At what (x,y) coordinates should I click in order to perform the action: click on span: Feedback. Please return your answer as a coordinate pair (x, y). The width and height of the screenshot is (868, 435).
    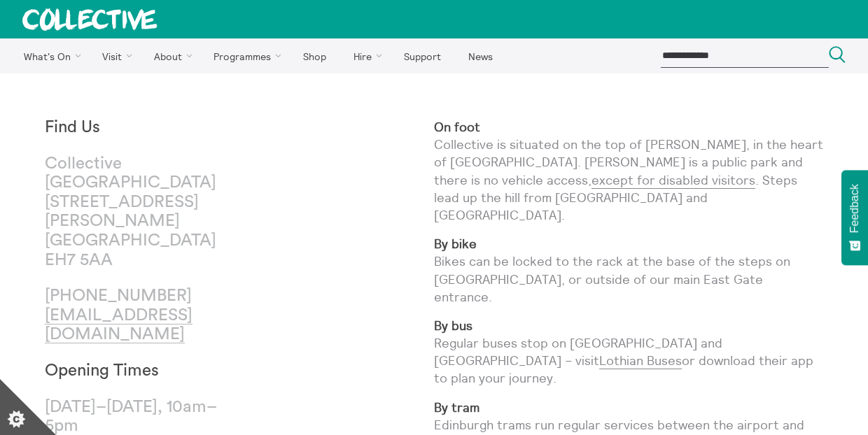
    Looking at the image, I should click on (855, 208).